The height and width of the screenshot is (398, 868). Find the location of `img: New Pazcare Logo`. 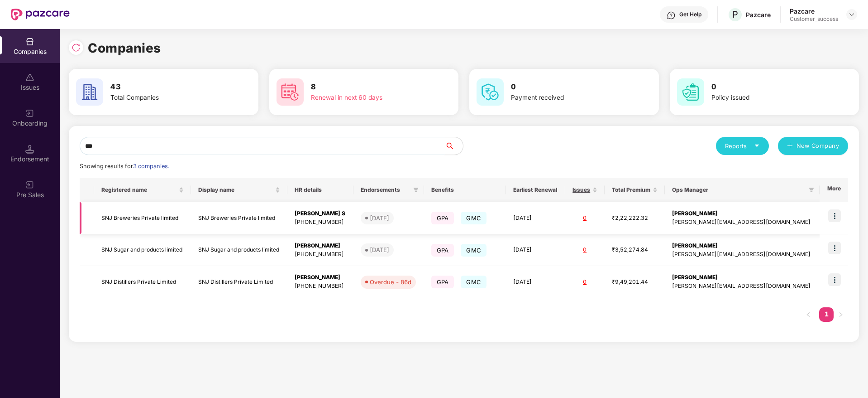

img: New Pazcare Logo is located at coordinates (40, 14).